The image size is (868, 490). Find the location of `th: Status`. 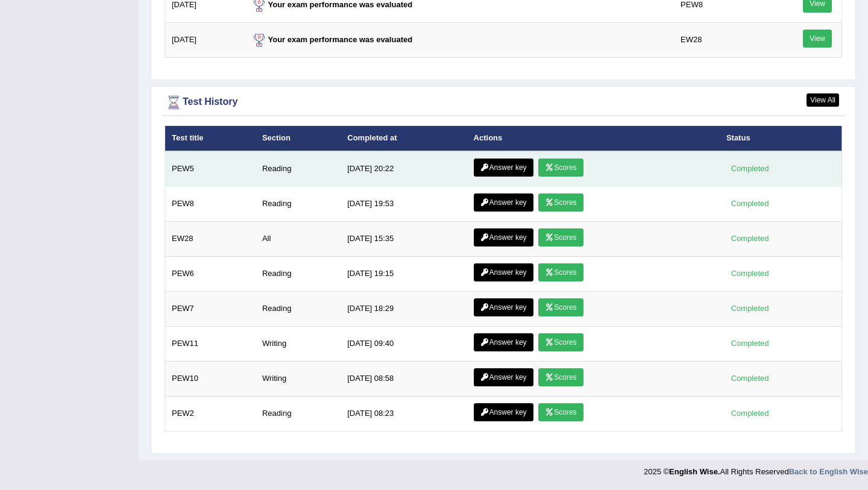

th: Status is located at coordinates (781, 139).